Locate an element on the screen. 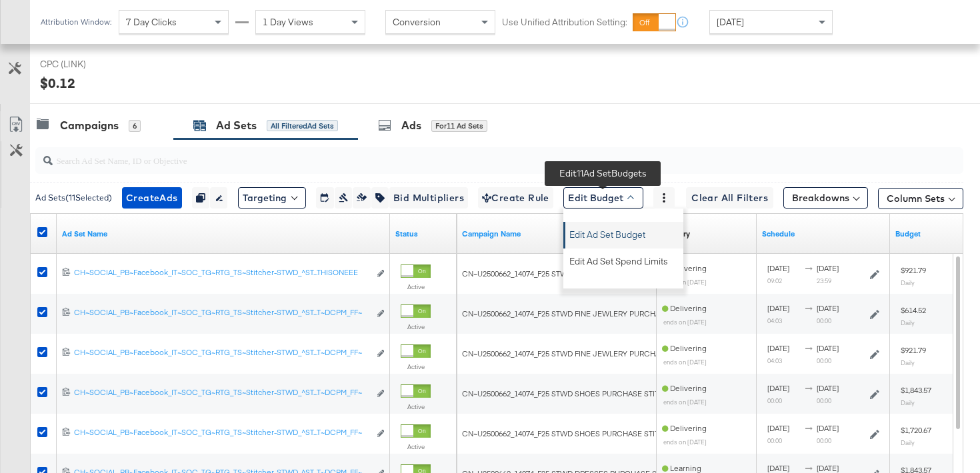  a: CH~SOCIAL_PB~Facebook_IT~SOC_TG~RTG_TS~Stitcher-STWD_^ST...THISONEEE is located at coordinates (221, 274).